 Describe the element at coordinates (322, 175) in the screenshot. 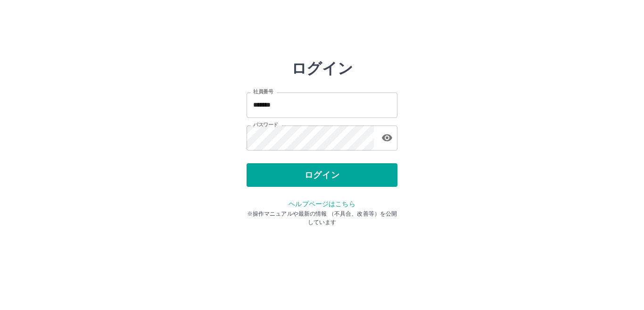

I see `button: ログイン` at that location.